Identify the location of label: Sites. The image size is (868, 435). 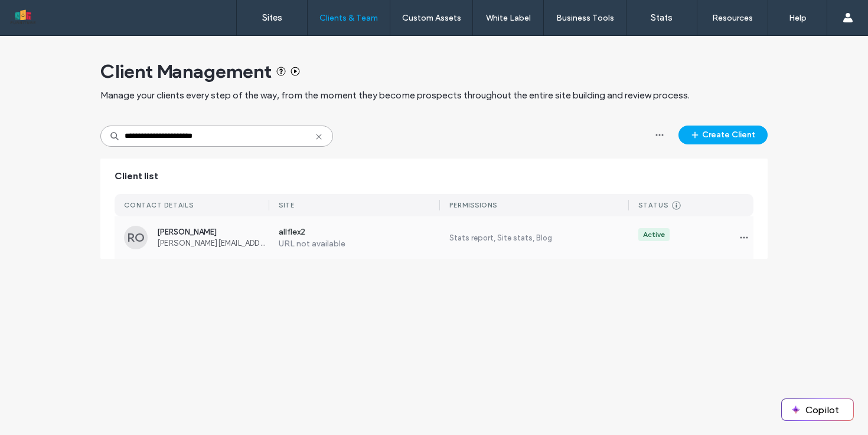
(272, 18).